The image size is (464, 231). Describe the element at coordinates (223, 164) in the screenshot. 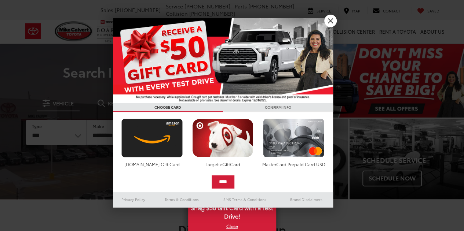

I see `div: Target eGiftCard` at that location.